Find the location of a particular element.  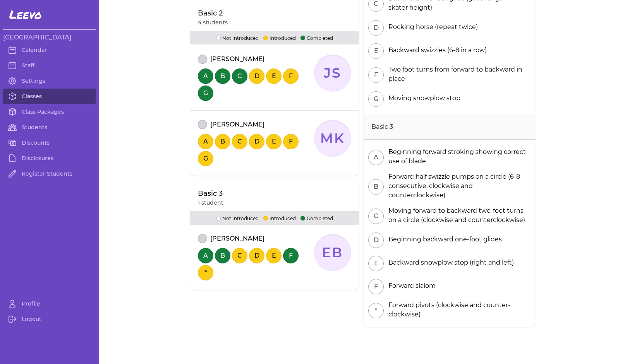

h2: Basic 3 is located at coordinates (449, 127).